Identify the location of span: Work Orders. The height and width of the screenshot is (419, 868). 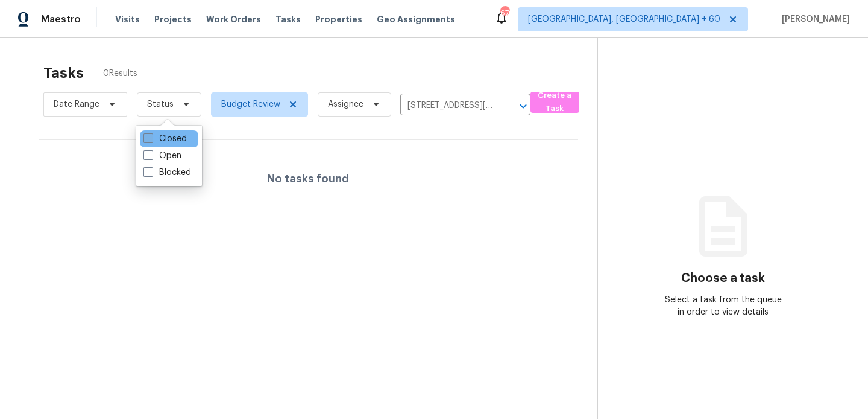
(234, 20).